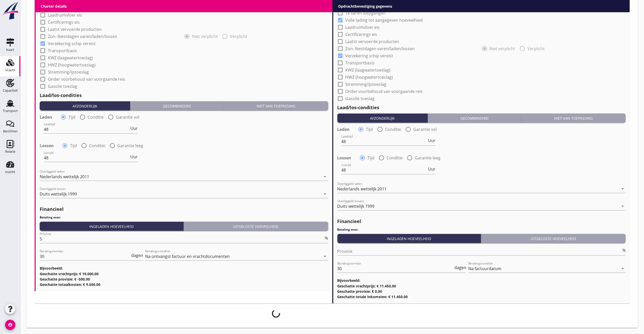 This screenshot has width=644, height=334. What do you see at coordinates (482, 230) in the screenshot?
I see `h4: Betaling over:` at bounding box center [482, 230].